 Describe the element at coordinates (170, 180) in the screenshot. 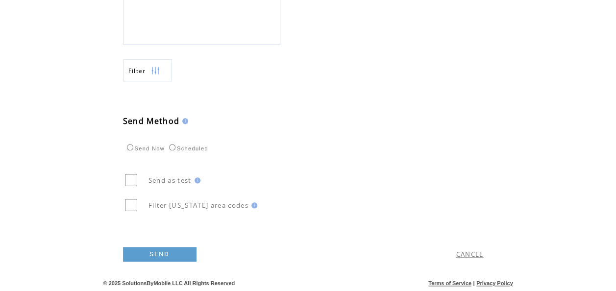

I see `span: Send as test` at that location.